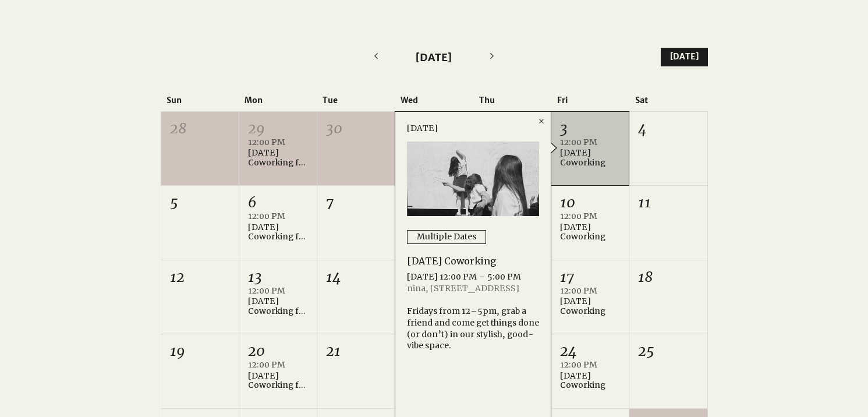 The image size is (868, 417). What do you see at coordinates (667, 203) in the screenshot?
I see `div: 11` at bounding box center [667, 203].